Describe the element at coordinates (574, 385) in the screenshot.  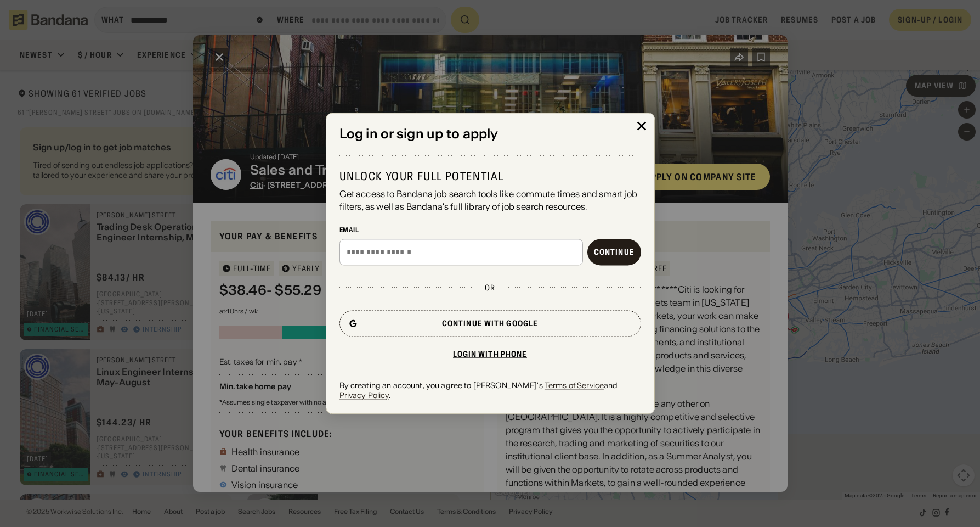
I see `a: Terms of Service` at that location.